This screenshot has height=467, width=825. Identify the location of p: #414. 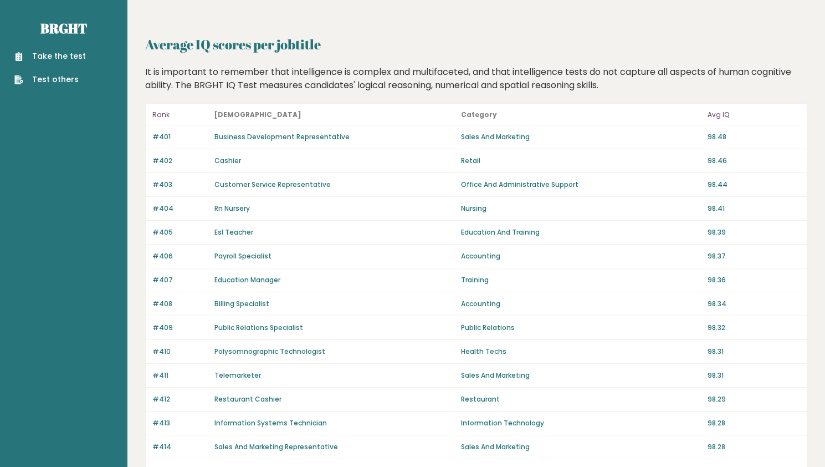
(180, 447).